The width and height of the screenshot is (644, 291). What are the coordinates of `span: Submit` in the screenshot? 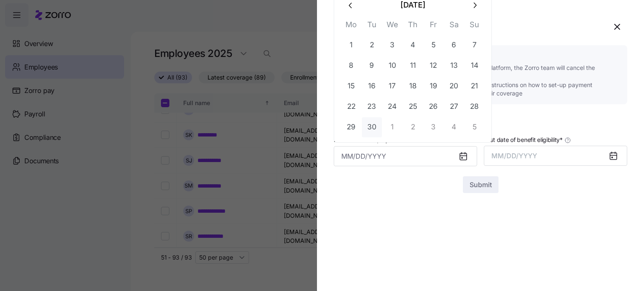 It's located at (480, 185).